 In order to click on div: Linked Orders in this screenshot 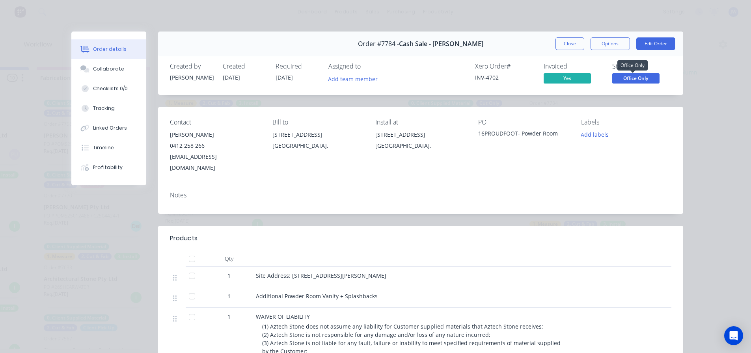, I will do `click(110, 128)`.